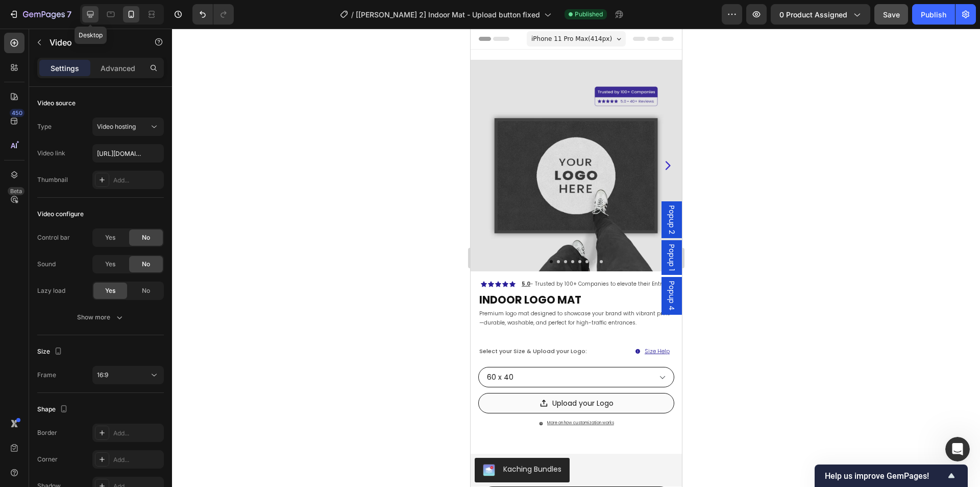  Describe the element at coordinates (128, 254) in the screenshot. I see `a: 5.0- Trusted by 100+ Companies to elevate their Entrance.` at that location.